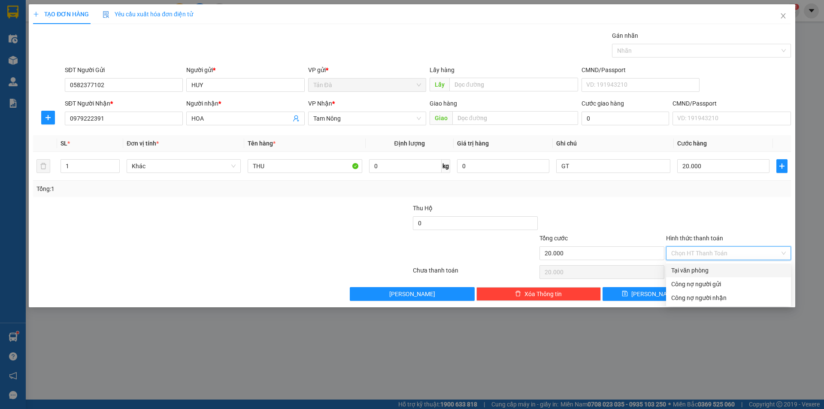 Image resolution: width=824 pixels, height=409 pixels. What do you see at coordinates (729, 298) in the screenshot?
I see `div: Cước gửi hàng sẽ được ghi vào công nợ của người nhận` at bounding box center [729, 298].